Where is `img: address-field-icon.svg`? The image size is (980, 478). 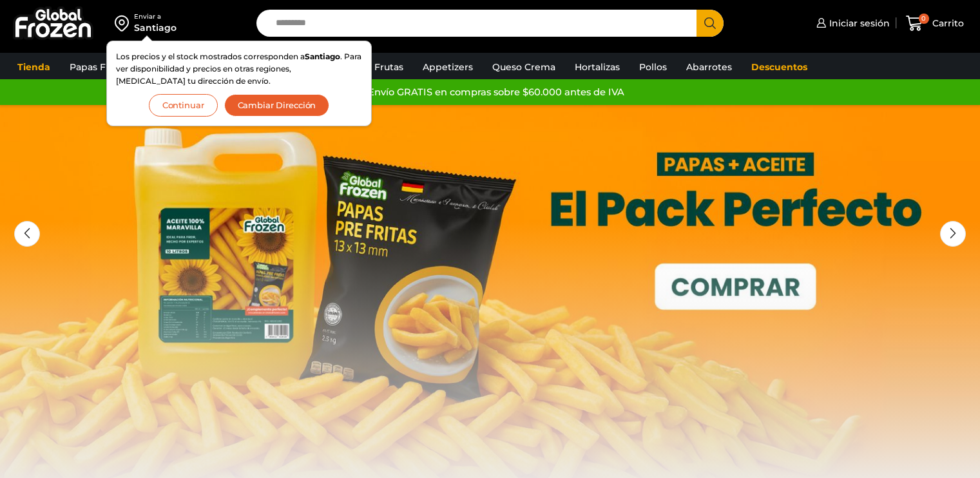 img: address-field-icon.svg is located at coordinates (124, 23).